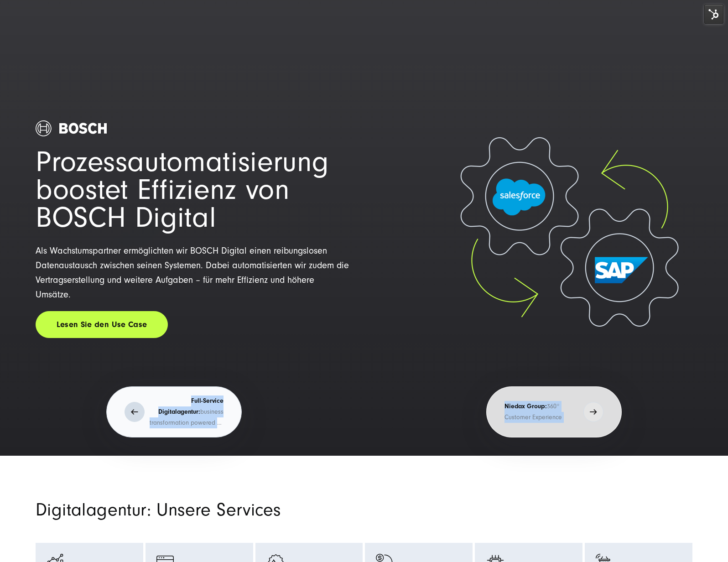 The image size is (728, 562). Describe the element at coordinates (252, 510) in the screenshot. I see `h2: Digitalagentur: Unsere Services` at that location.